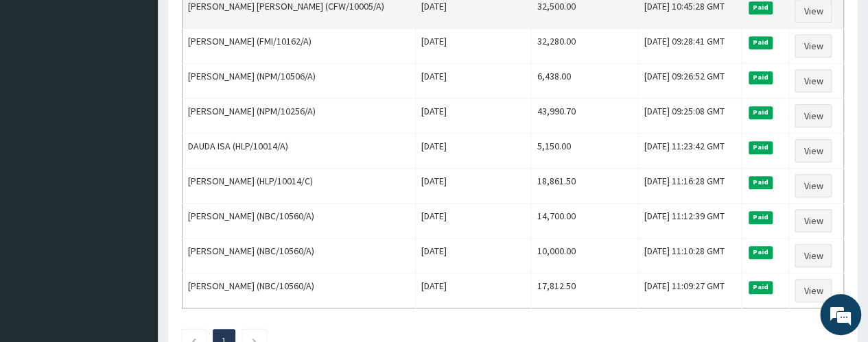 The image size is (868, 342). What do you see at coordinates (585, 256) in the screenshot?
I see `td: 10,000.00` at bounding box center [585, 256].